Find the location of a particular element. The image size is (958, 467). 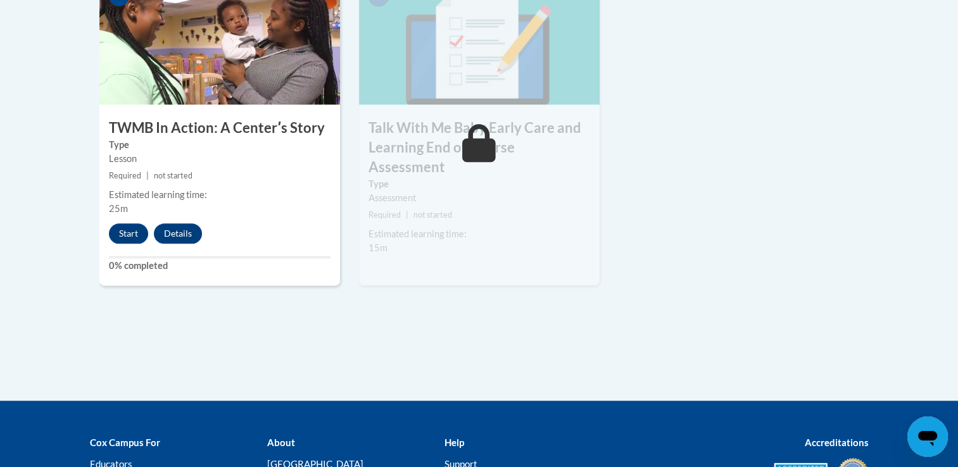

button: Start is located at coordinates (129, 234).